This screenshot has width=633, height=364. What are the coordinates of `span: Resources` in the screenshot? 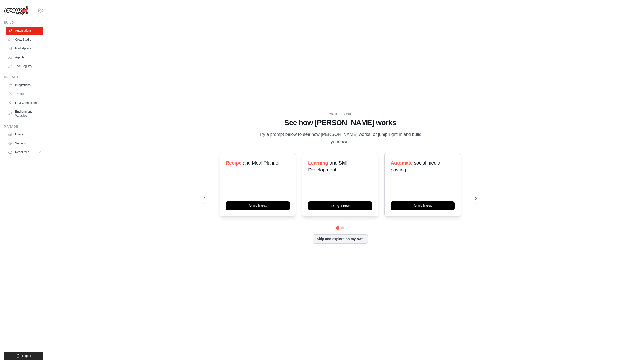 It's located at (22, 152).